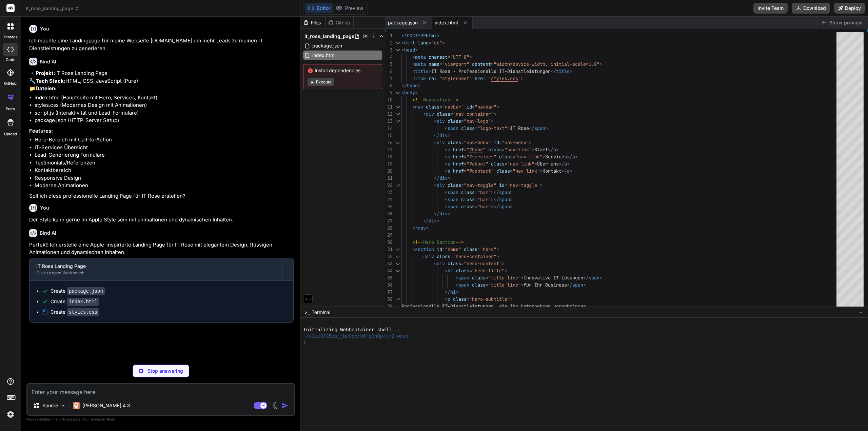 The width and height of the screenshot is (868, 431). What do you see at coordinates (285, 405) in the screenshot?
I see `img: icon` at bounding box center [285, 405].